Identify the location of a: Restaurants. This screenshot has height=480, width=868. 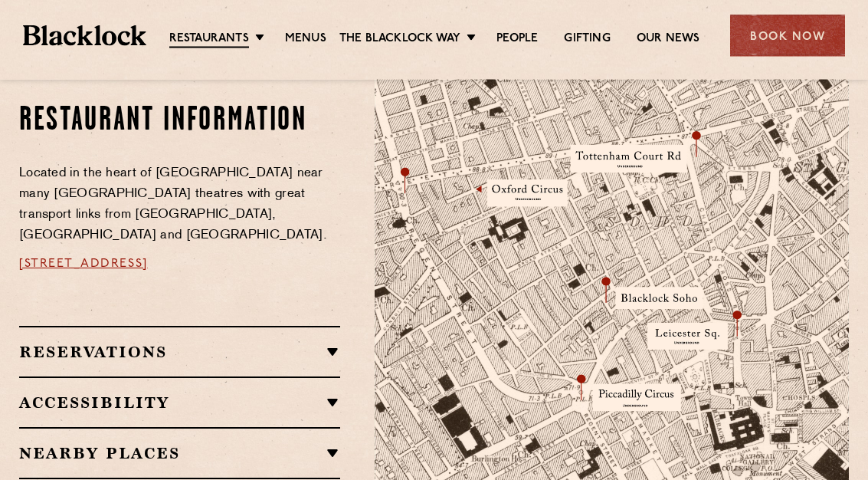
(209, 40).